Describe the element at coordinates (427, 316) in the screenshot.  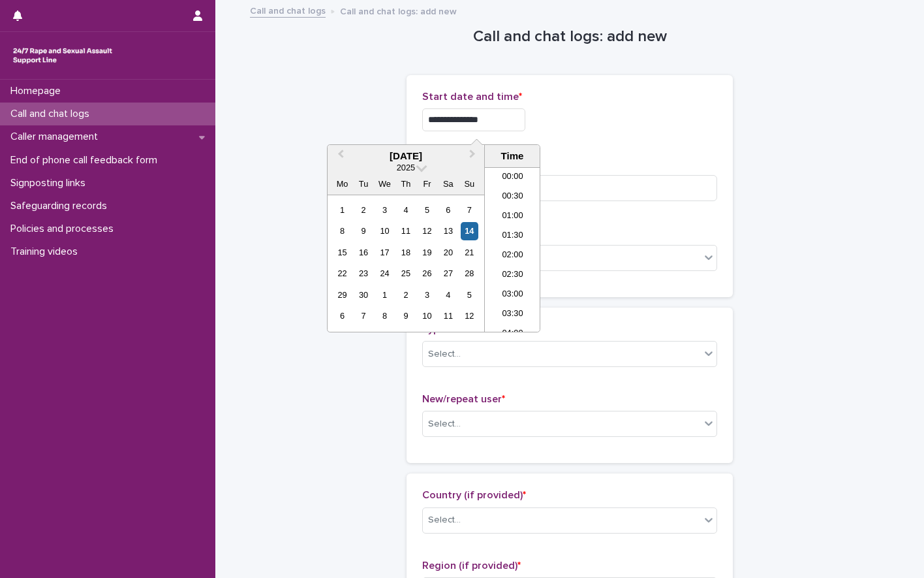
I see `div: Choose Friday, 10 October 2025` at that location.